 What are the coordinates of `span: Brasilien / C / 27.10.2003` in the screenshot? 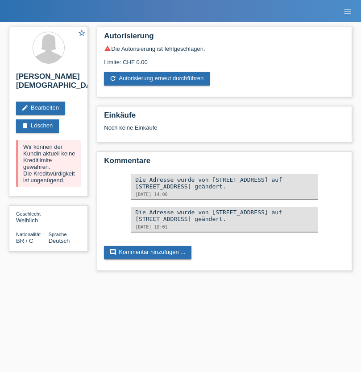 It's located at (25, 241).